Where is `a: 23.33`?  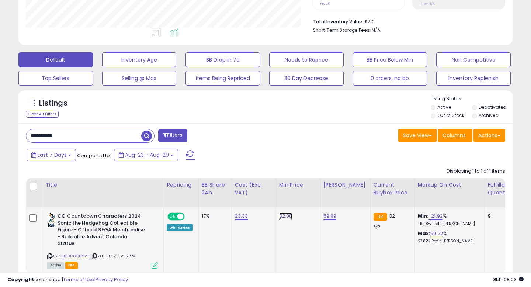 a: 23.33 is located at coordinates (241, 216).